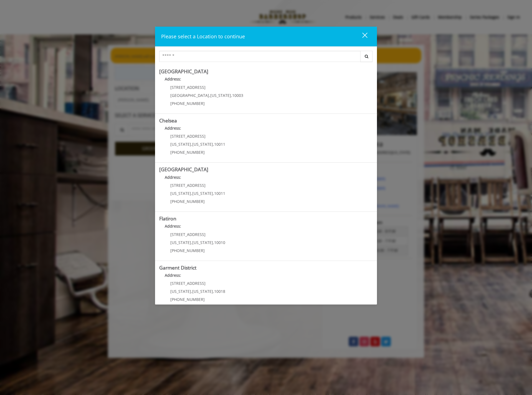 This screenshot has height=395, width=532. Describe the element at coordinates (178, 268) in the screenshot. I see `b: Garment District` at that location.